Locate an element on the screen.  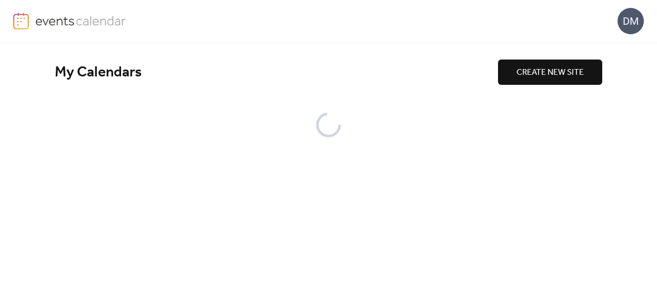
button: CREATE NEW SITE is located at coordinates (550, 72).